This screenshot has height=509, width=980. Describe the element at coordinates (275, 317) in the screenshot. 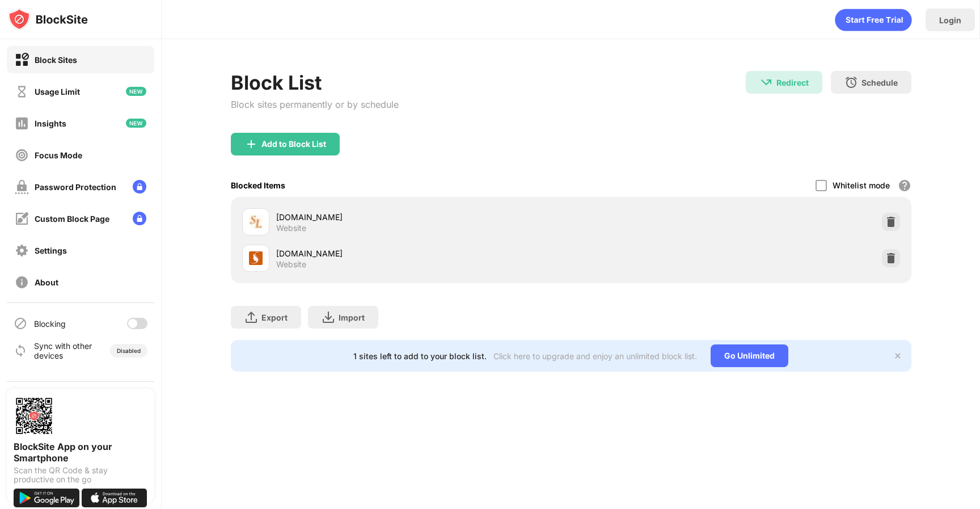

I see `div: Export` at that location.